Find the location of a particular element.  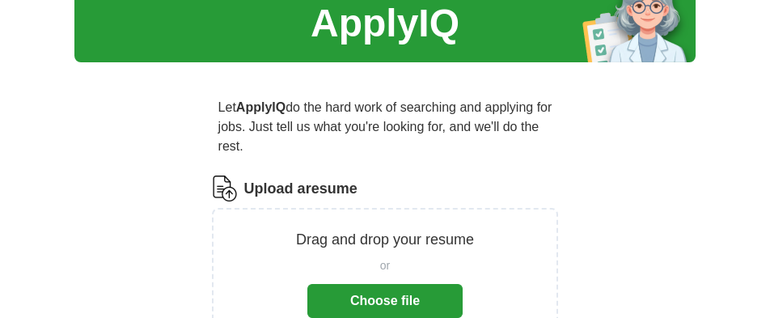

strong: ApplyIQ is located at coordinates (261, 107).